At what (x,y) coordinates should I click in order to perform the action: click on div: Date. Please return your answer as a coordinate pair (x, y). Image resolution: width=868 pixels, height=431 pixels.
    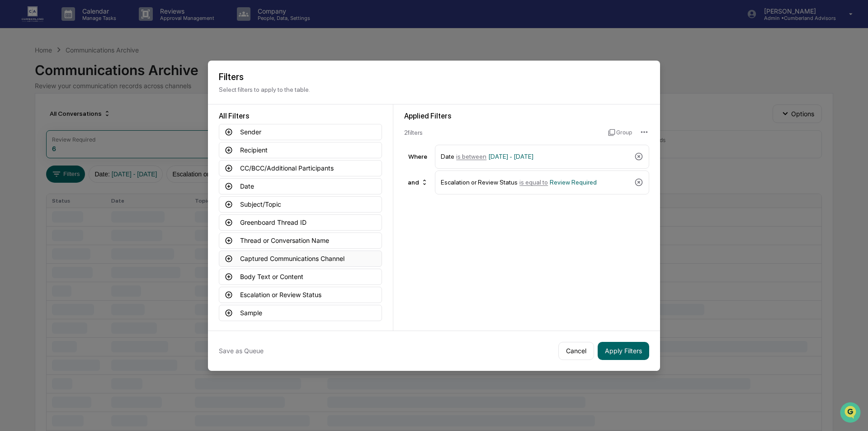
    Looking at the image, I should click on (536, 157).